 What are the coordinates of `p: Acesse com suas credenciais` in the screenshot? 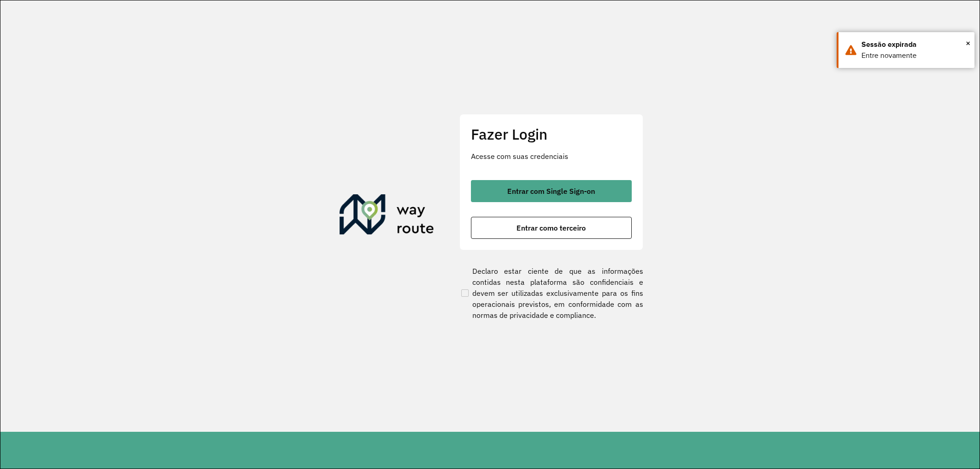 It's located at (551, 156).